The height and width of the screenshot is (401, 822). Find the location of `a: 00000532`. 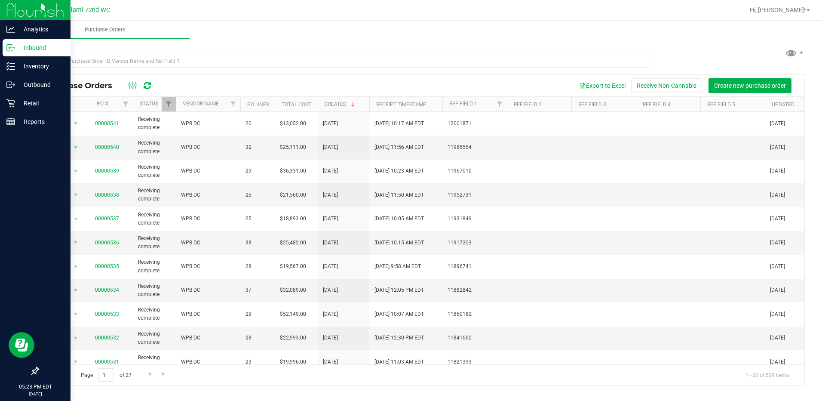

a: 00000532 is located at coordinates (107, 337).